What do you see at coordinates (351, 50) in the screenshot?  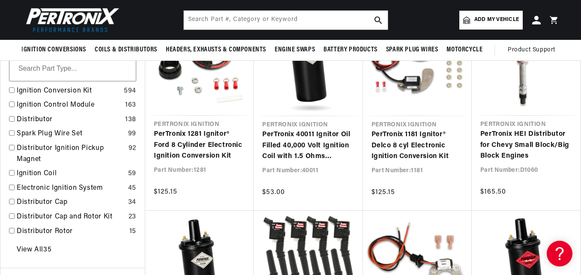 I see `span: Battery Products` at bounding box center [351, 50].